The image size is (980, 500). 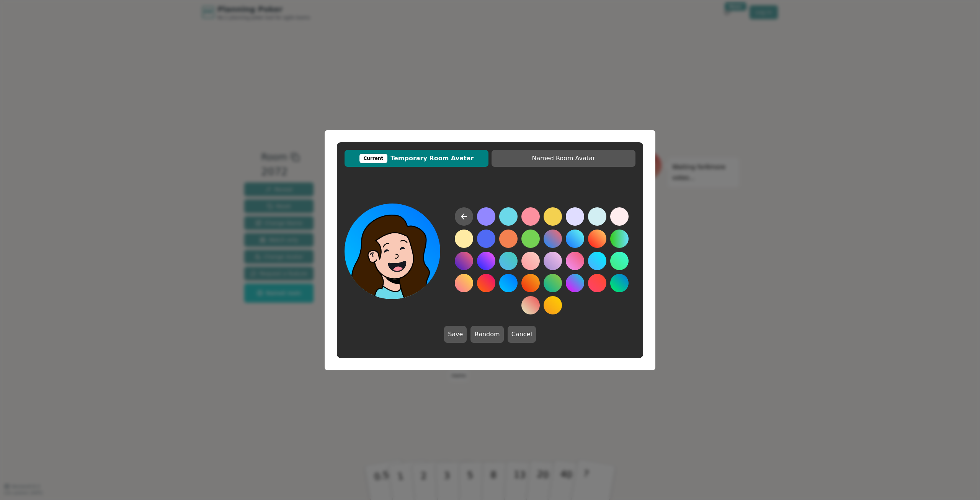 What do you see at coordinates (417, 158) in the screenshot?
I see `span: Temporary Room Avatar` at bounding box center [417, 158].